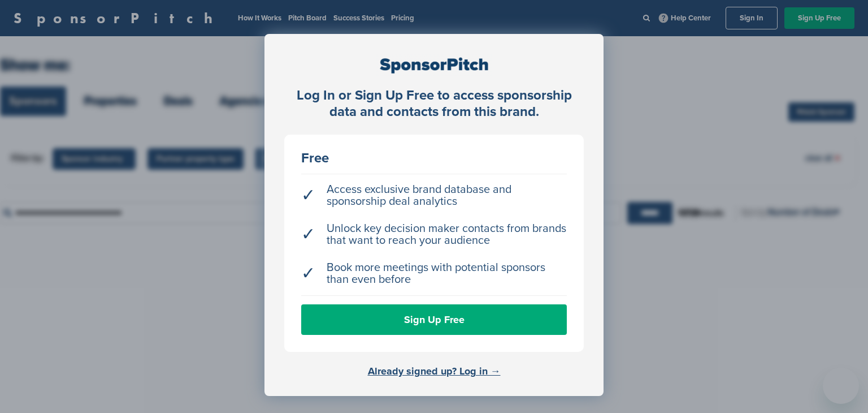 This screenshot has width=868, height=413. Describe the element at coordinates (434, 274) in the screenshot. I see `li: Book more meetings with potential sponsors than even before` at that location.